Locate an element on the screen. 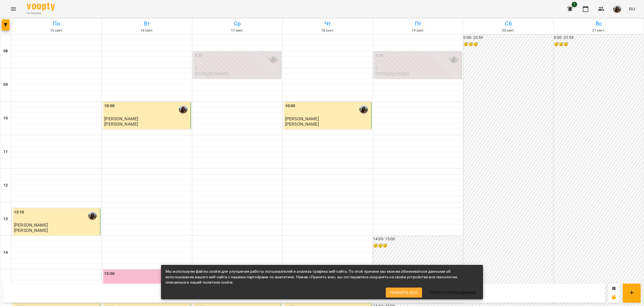  h6: 19 сент. is located at coordinates (418, 31).